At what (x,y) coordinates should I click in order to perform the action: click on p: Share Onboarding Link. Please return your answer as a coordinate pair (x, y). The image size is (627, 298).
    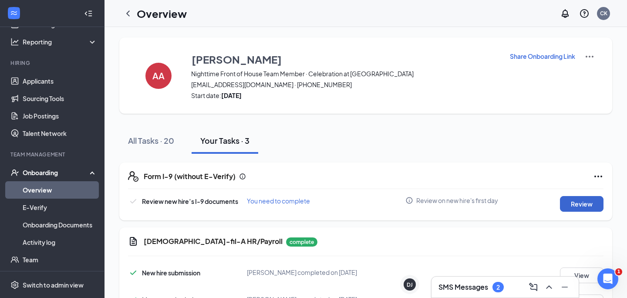
    Looking at the image, I should click on (543, 56).